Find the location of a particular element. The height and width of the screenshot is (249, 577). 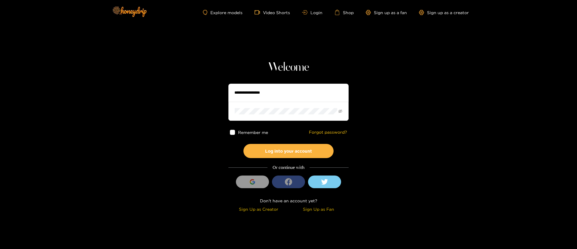

span: video-camera is located at coordinates (259, 12).